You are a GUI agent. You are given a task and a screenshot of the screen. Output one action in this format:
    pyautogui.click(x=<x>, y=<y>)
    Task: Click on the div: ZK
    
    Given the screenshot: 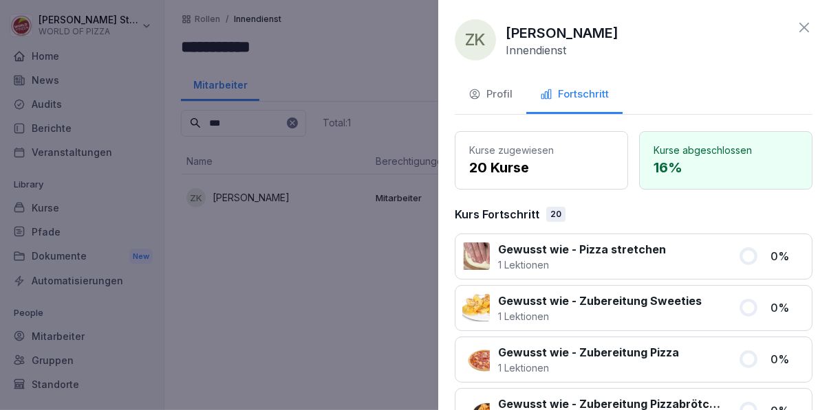 What is the action you would take?
    pyautogui.click(x=475, y=40)
    